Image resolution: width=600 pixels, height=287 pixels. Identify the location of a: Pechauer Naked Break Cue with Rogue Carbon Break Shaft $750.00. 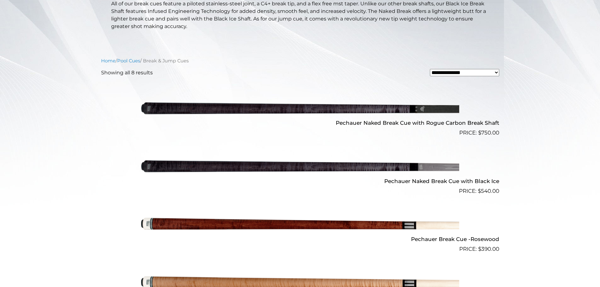
(300, 109).